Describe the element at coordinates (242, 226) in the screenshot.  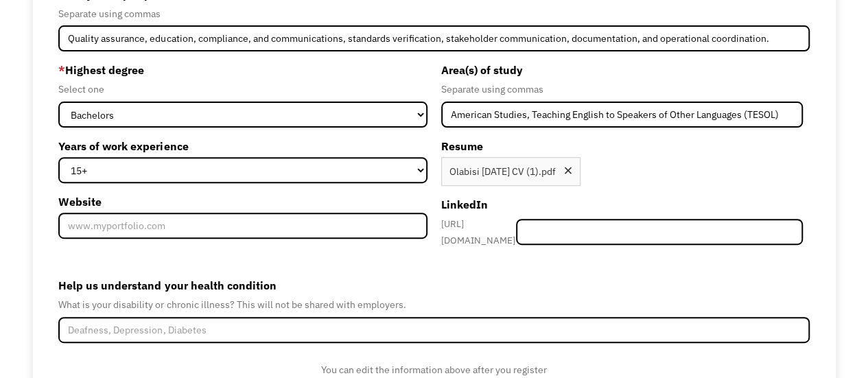
I see `input: www.myportfolio.com` at that location.